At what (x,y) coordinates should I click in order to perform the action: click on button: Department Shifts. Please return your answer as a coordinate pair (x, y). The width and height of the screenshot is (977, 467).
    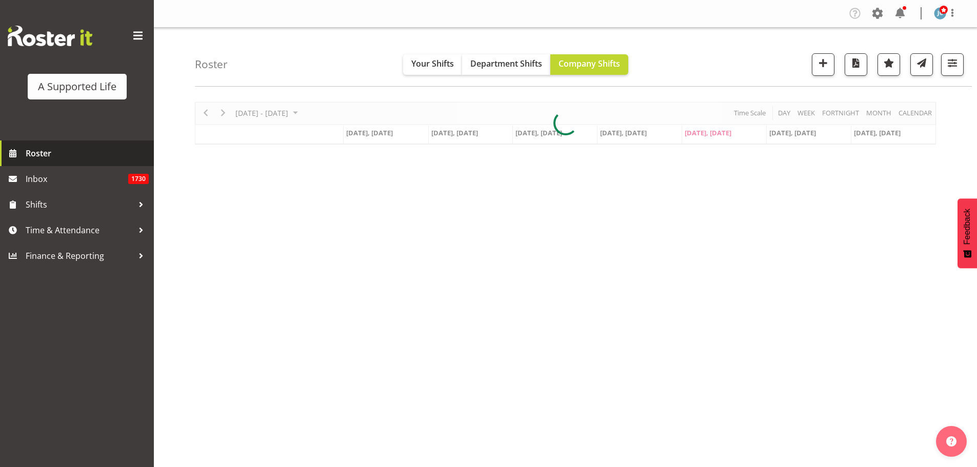
    Looking at the image, I should click on (506, 65).